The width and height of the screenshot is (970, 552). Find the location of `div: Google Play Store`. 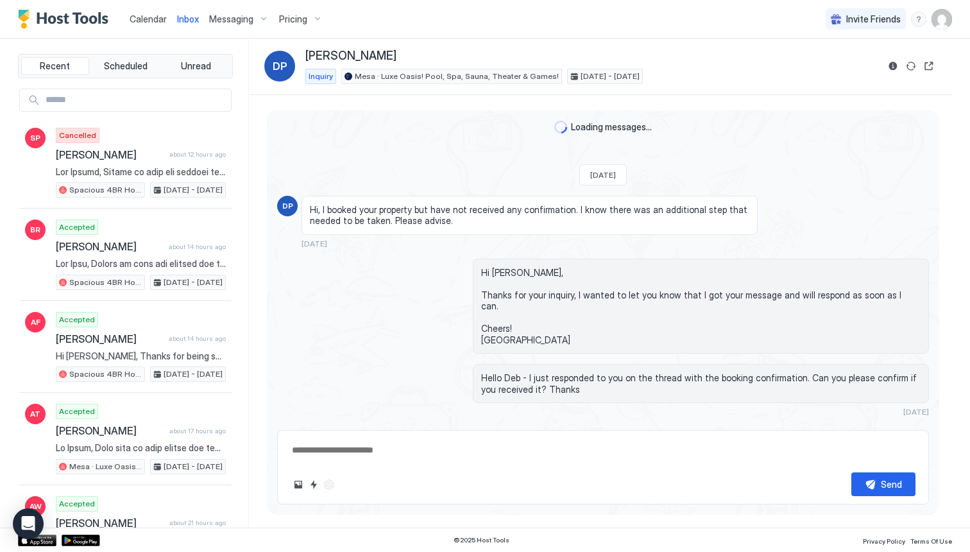

div: Google Play Store is located at coordinates (81, 540).